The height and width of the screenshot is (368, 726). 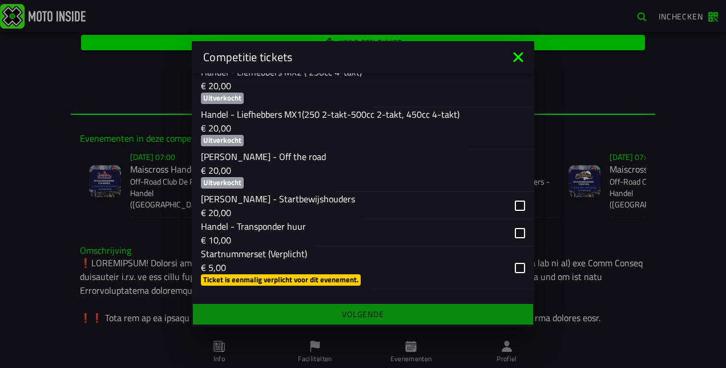 What do you see at coordinates (254, 226) in the screenshot?
I see `p: Handel - Transponder huur` at bounding box center [254, 226].